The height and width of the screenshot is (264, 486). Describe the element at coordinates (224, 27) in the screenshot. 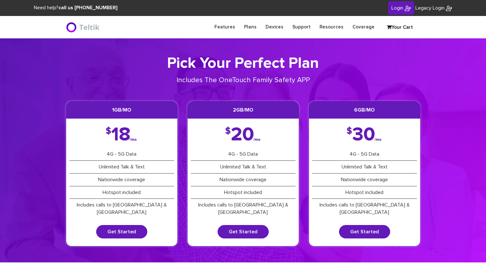

I see `a: Features` at that location.